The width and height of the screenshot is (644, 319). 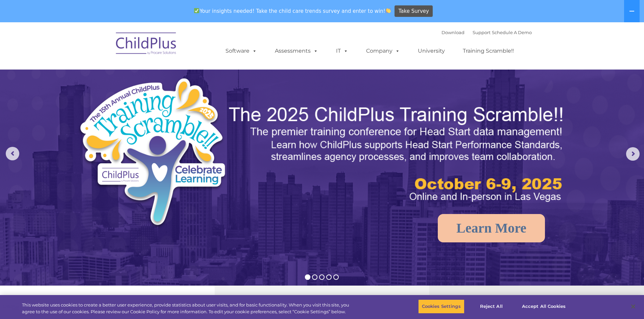 I want to click on button: Reject All, so click(x=491, y=307).